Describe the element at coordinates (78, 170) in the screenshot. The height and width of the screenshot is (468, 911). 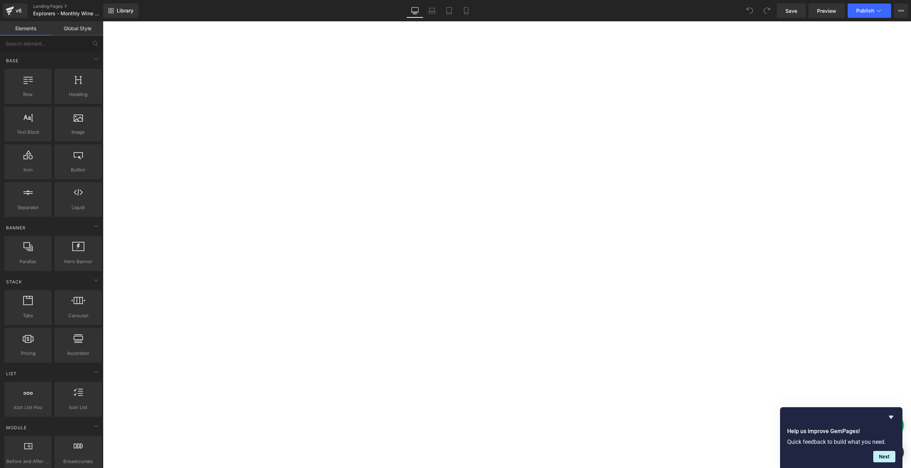
I see `span: Button` at that location.